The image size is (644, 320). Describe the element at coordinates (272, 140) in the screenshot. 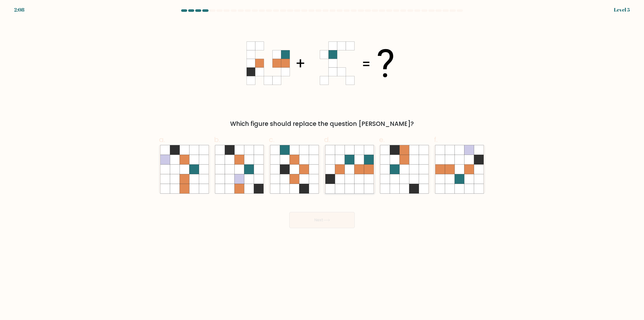

I see `span: c.` at that location.